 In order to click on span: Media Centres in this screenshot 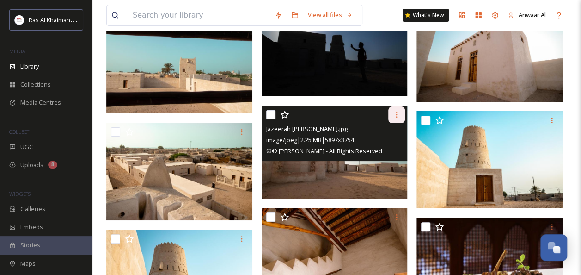, I will do `click(41, 102)`.